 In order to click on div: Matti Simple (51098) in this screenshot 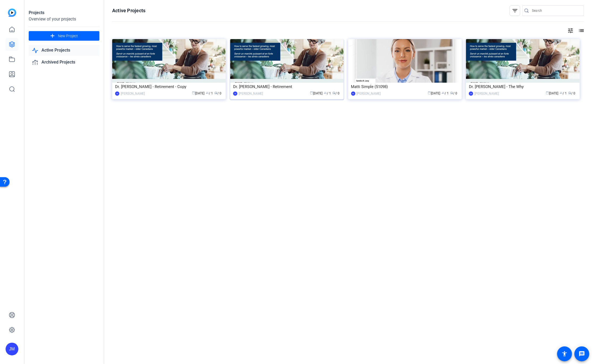, I will do `click(405, 87)`.